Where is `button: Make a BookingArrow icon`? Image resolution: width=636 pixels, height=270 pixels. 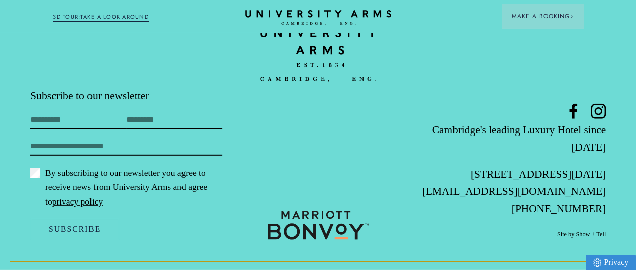 button: Make a BookingArrow icon is located at coordinates (543, 16).